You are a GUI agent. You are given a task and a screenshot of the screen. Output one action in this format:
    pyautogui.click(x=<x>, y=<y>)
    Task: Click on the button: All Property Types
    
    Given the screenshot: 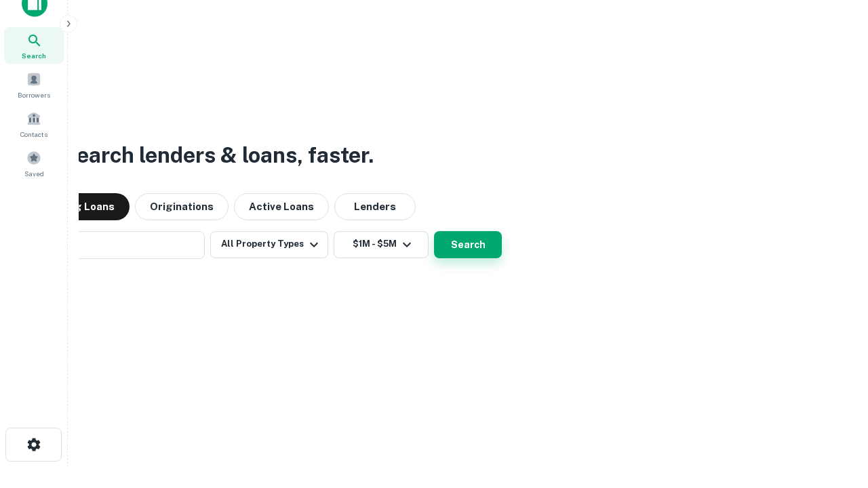 What is the action you would take?
    pyautogui.click(x=269, y=245)
    